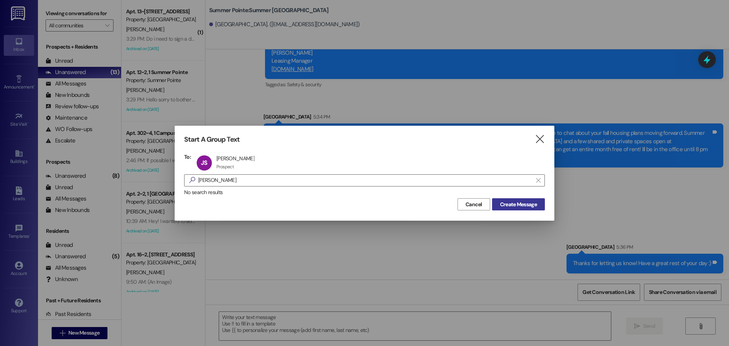  I want to click on span: Cancel, so click(474, 204).